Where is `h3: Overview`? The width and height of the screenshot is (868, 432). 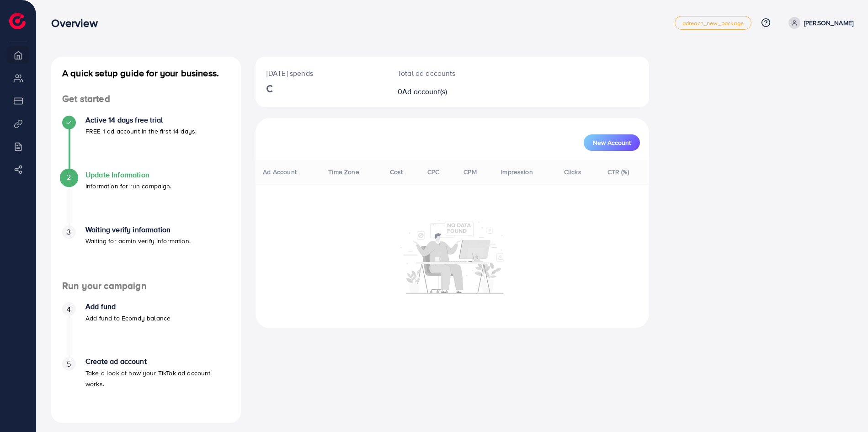 h3: Overview is located at coordinates (78, 23).